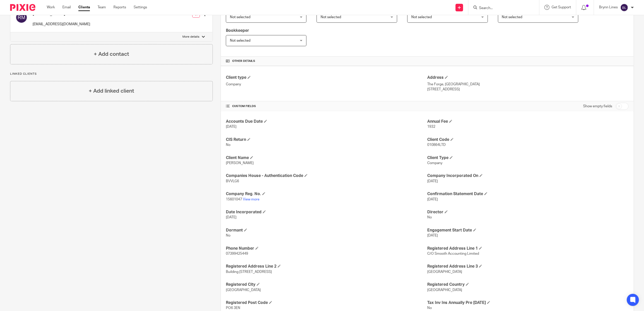  What do you see at coordinates (237, 254) in the screenshot?
I see `span: 07399425449` at bounding box center [237, 254].